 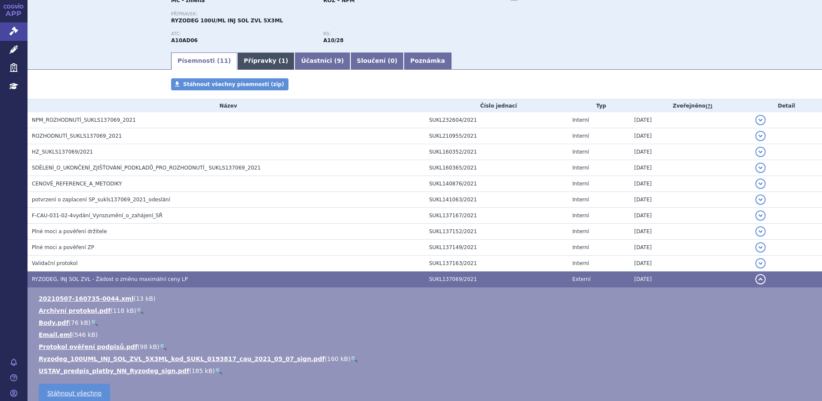 What do you see at coordinates (377, 61) in the screenshot?
I see `a: Sloučení (0)` at bounding box center [377, 61].